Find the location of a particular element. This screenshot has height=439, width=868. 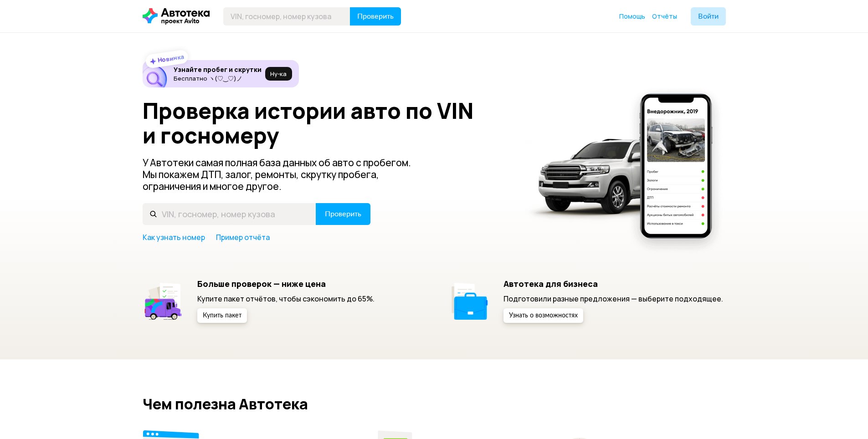

strong: Новинка is located at coordinates (171, 58).